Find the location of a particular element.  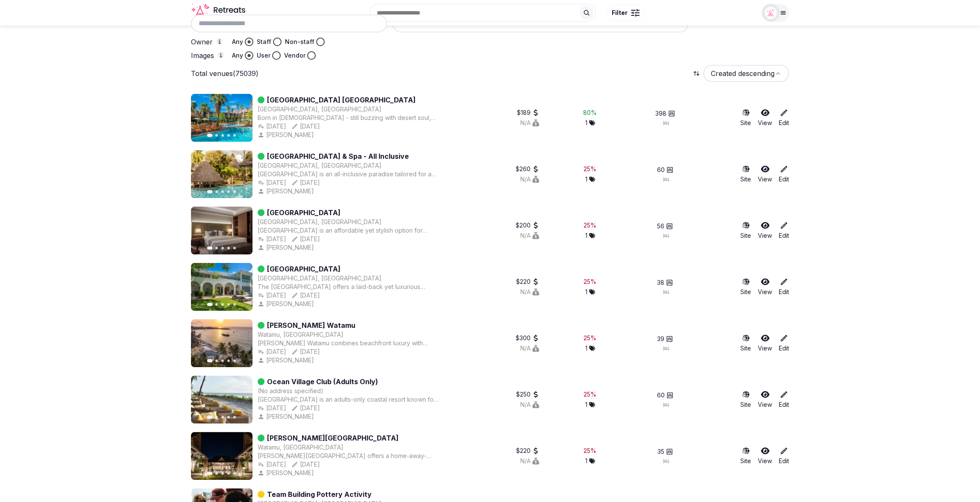

img: Featured image for Okash City Boutique Hotel is located at coordinates (222, 230).